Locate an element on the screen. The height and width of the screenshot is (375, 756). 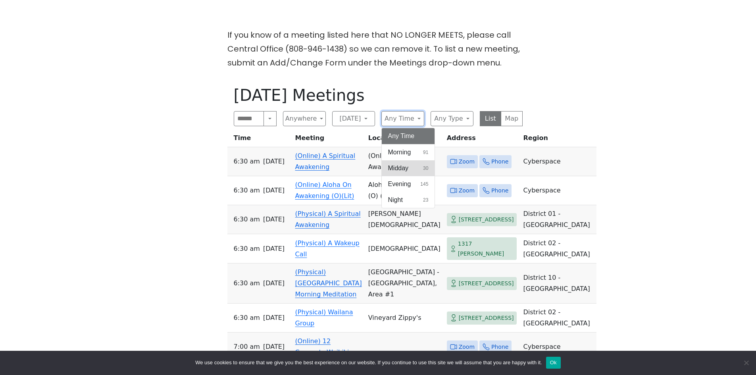
th: Time is located at coordinates (260, 140).